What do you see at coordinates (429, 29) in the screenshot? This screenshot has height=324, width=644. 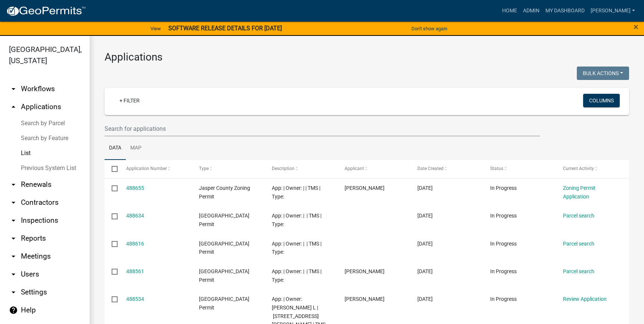 I see `button: Don't show again` at bounding box center [429, 29].